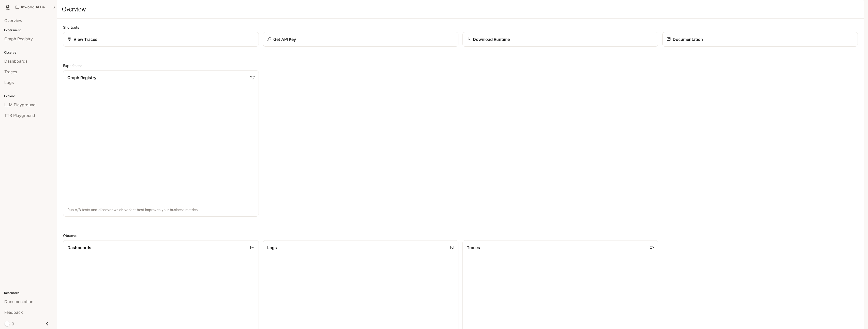 Image resolution: width=868 pixels, height=329 pixels. What do you see at coordinates (491, 39) in the screenshot?
I see `p: Download Runtime` at bounding box center [491, 39].